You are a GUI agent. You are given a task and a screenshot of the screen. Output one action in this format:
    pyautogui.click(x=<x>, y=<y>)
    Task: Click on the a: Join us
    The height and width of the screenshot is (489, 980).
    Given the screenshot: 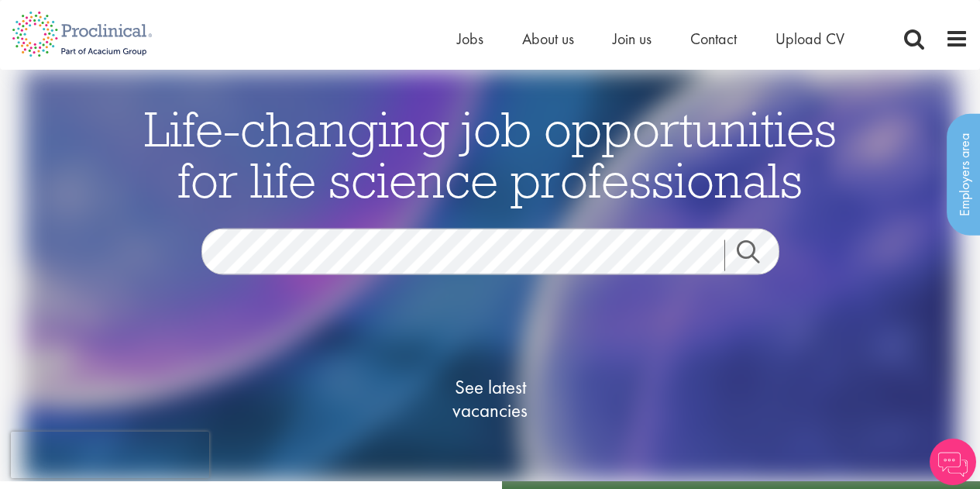 What is the action you would take?
    pyautogui.click(x=632, y=38)
    